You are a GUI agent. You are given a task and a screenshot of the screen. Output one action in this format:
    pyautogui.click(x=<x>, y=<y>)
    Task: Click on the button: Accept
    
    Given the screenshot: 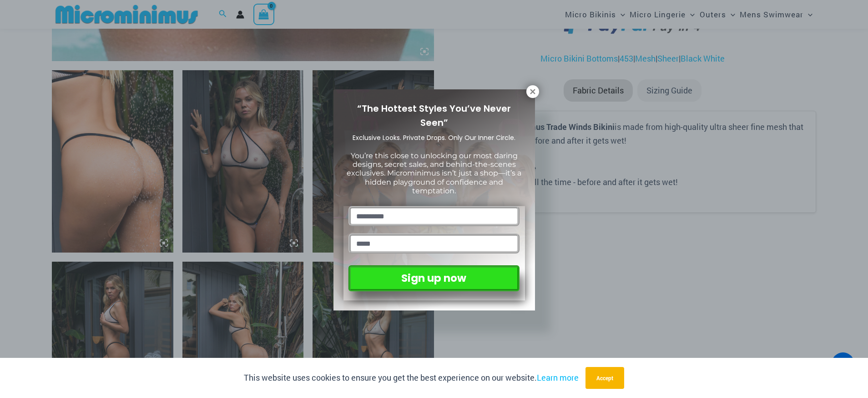 What is the action you would take?
    pyautogui.click(x=605, y=377)
    